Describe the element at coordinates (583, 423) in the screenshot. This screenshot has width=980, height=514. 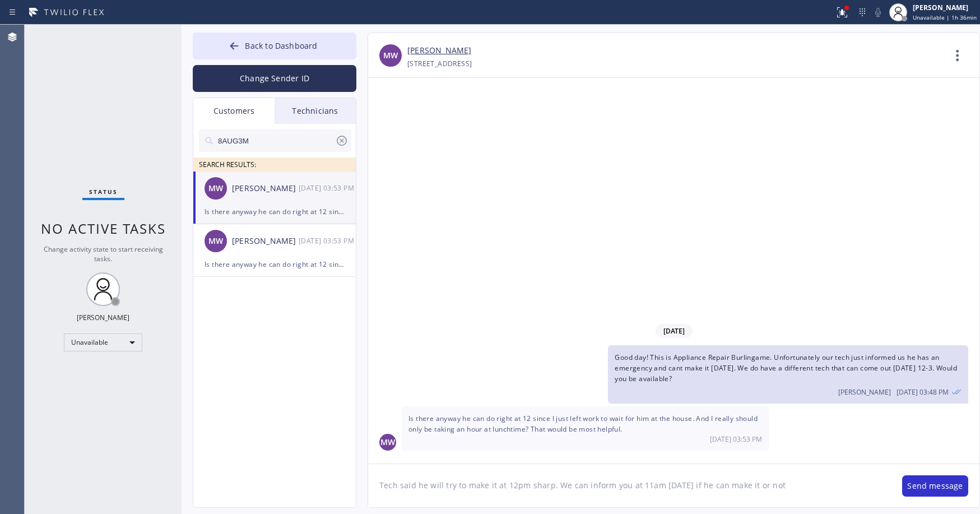
I see `span: Is there anyway he can do right at 12 since I just left work to wait for him at the house. And I ...` at that location.